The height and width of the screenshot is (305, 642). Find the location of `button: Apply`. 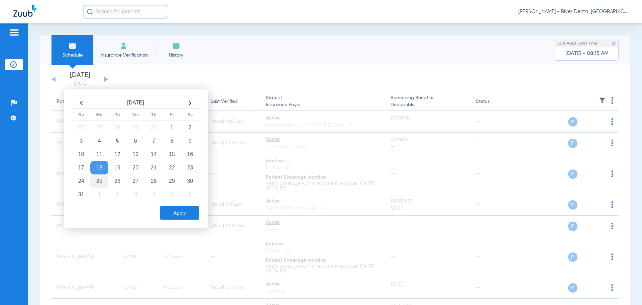

button: Apply is located at coordinates (180, 213).